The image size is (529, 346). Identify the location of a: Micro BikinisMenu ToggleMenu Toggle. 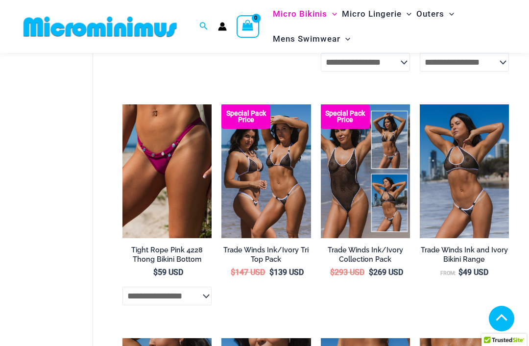
(305, 14).